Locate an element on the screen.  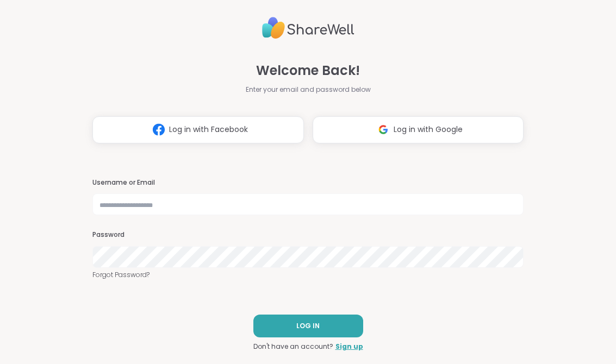
span: Log in with Google is located at coordinates (428, 129).